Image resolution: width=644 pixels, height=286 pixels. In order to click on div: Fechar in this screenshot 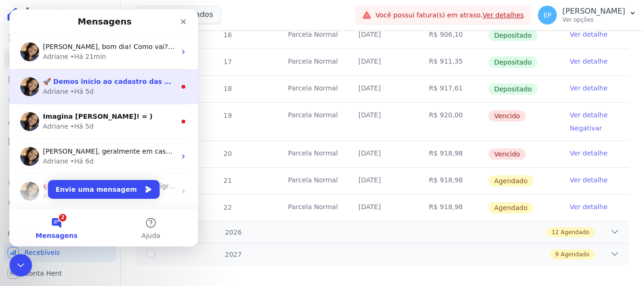, I will do `click(174, 12)`.